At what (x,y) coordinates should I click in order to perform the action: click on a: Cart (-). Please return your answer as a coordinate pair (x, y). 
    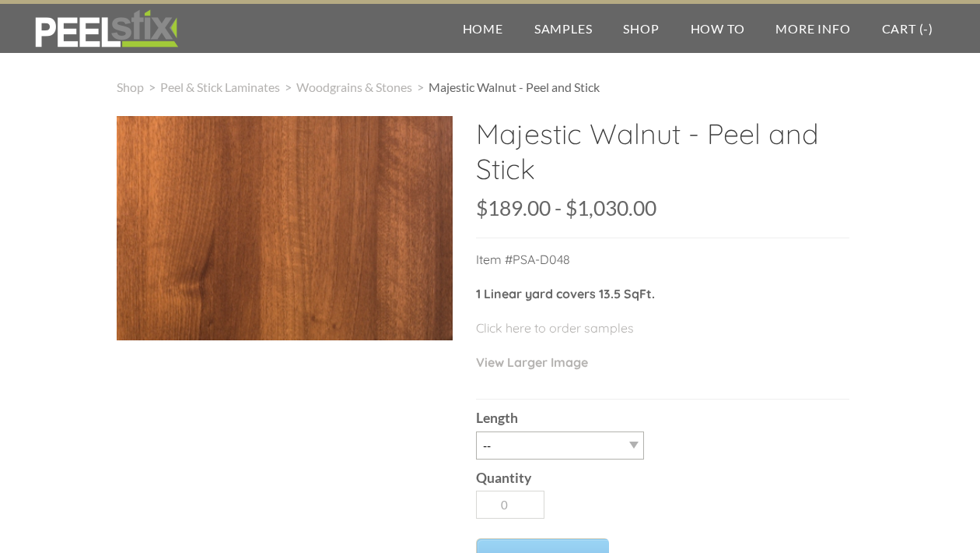
    Looking at the image, I should click on (907, 28).